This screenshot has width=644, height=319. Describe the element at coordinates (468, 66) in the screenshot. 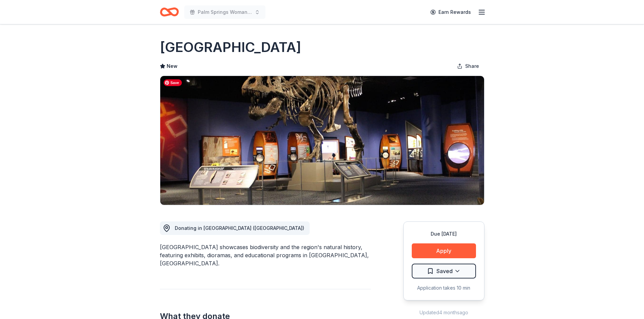

I see `button: Share` at that location.